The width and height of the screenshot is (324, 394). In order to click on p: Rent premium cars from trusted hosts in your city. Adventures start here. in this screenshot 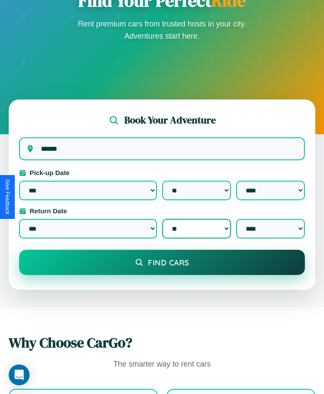, I will do `click(162, 30)`.